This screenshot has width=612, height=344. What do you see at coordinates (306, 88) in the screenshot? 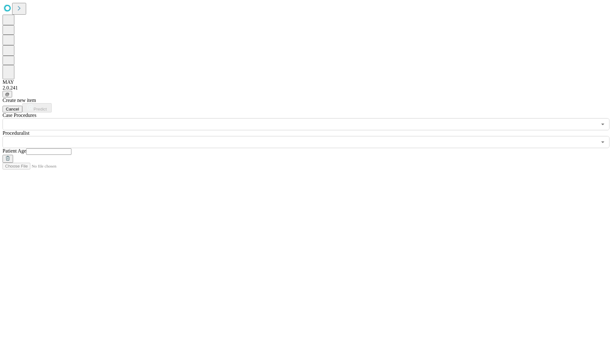
I see `div: 2.0.241` at bounding box center [306, 88].